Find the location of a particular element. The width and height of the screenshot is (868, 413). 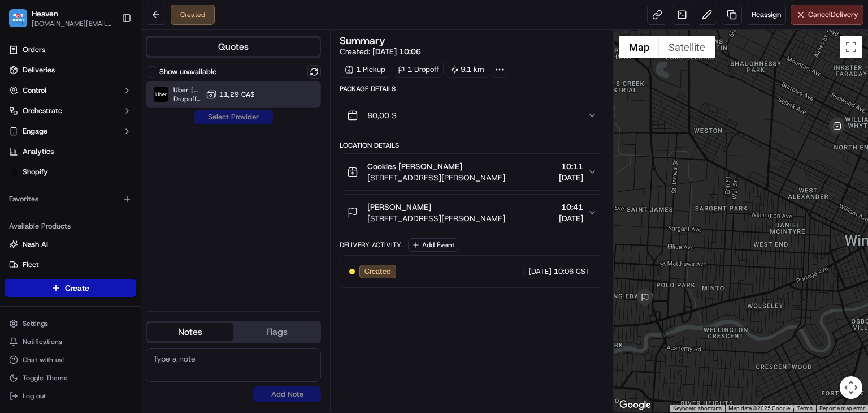

img: 8571987876998_91fb9ceb93ad5c398215_72.jpg is located at coordinates (34, 117).